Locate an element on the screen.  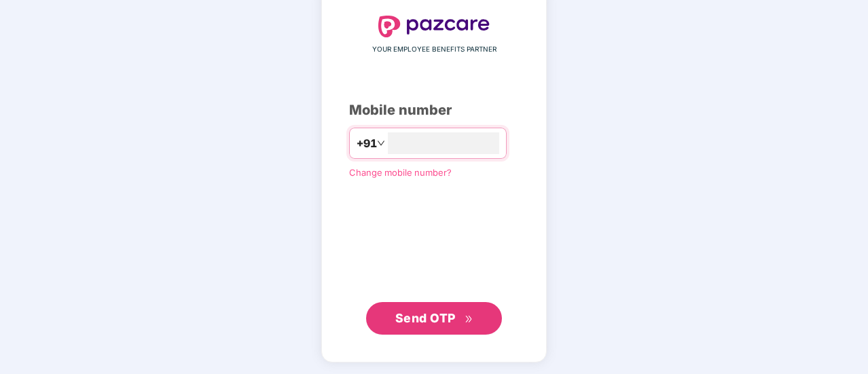
div: Mobile number is located at coordinates (434, 110).